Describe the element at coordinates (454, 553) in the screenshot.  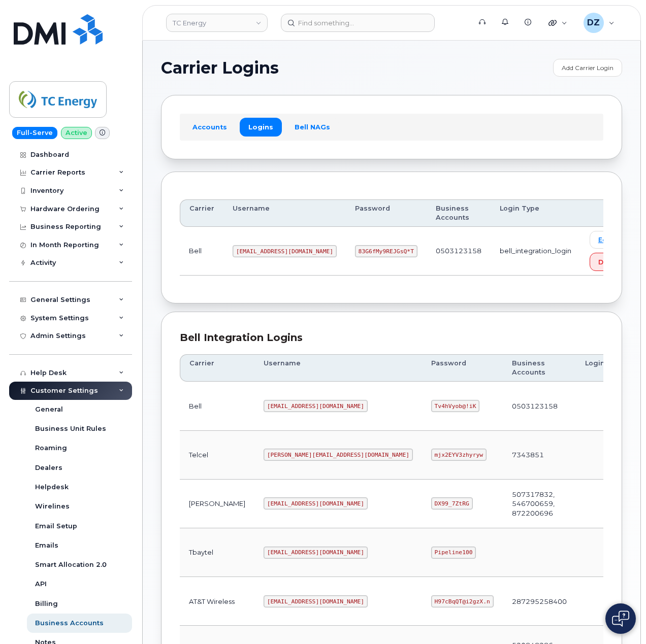
I see `code: Pipeline100` at that location.